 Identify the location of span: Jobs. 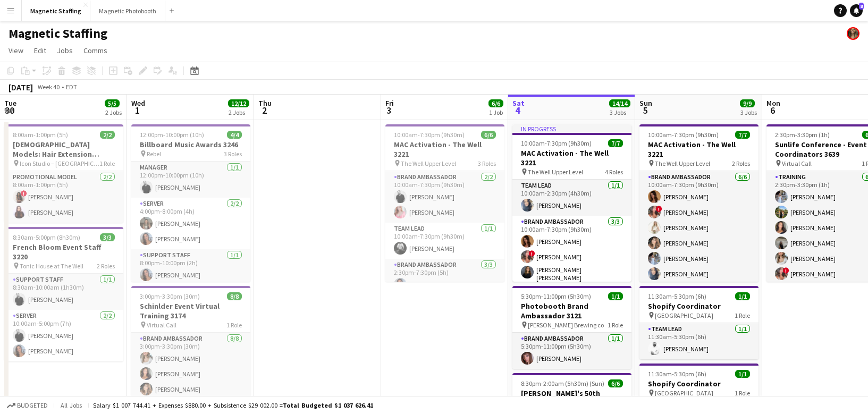
(65, 50).